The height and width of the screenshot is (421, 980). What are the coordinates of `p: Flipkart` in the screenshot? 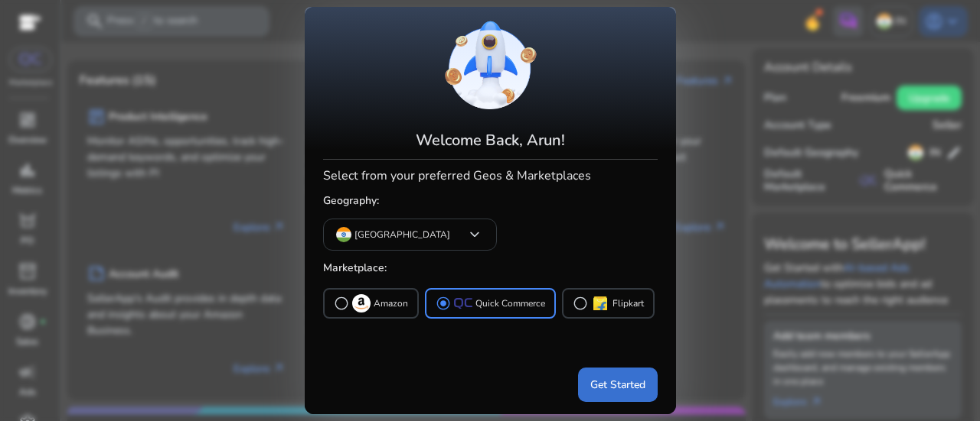 It's located at (628, 303).